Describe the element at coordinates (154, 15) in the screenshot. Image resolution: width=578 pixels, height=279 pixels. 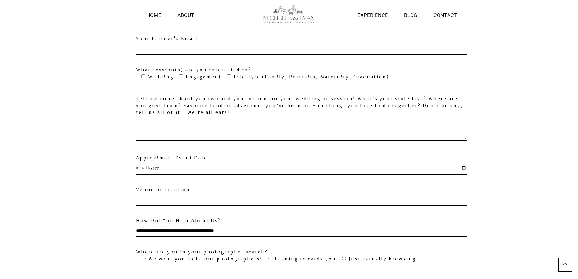
I see `a: Home` at that location.